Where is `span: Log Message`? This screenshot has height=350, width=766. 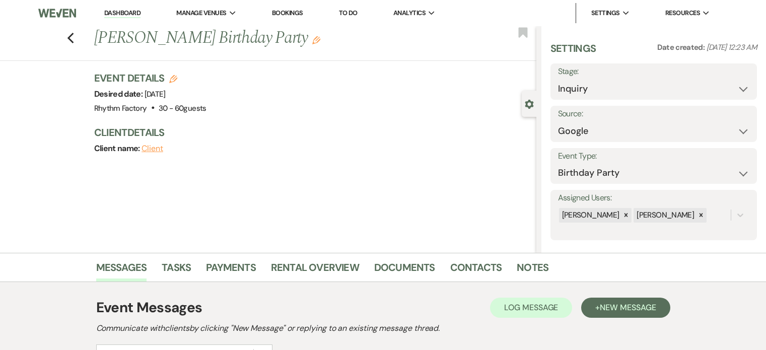
span: Log Message is located at coordinates (531, 307).